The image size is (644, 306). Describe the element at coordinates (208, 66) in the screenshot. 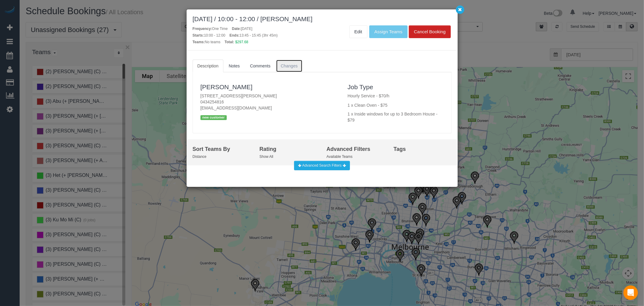

I see `a: Description` at that location.